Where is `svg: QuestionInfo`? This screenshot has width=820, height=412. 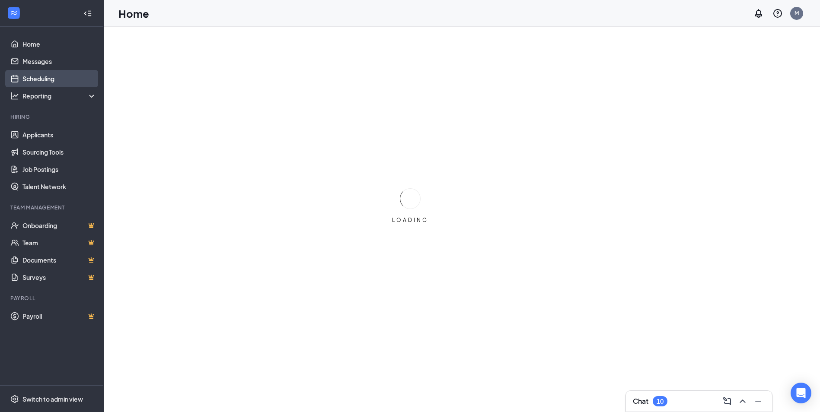 svg: QuestionInfo is located at coordinates (778, 13).